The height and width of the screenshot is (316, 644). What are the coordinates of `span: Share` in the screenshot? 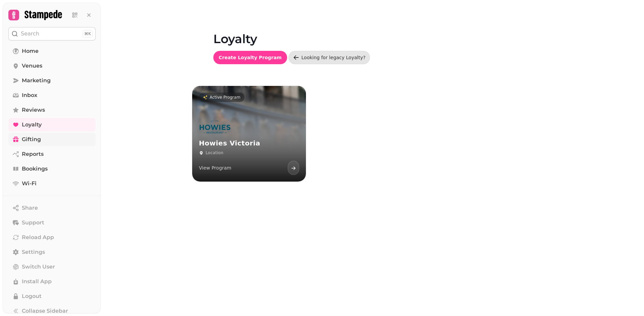 It's located at (30, 208).